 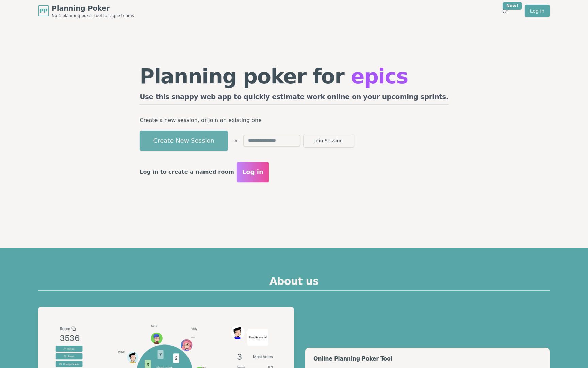 What do you see at coordinates (294, 283) in the screenshot?
I see `h2: About us` at bounding box center [294, 283].